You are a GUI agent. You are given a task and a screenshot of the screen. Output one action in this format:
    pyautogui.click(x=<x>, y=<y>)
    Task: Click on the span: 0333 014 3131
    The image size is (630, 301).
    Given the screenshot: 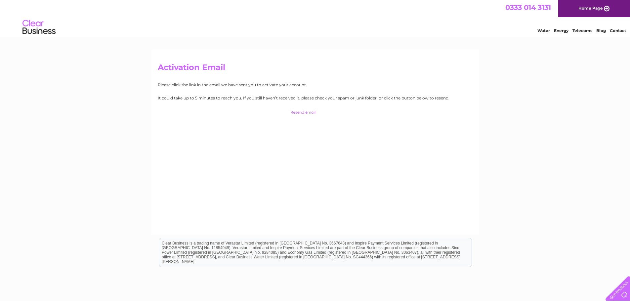 What is the action you would take?
    pyautogui.click(x=528, y=7)
    